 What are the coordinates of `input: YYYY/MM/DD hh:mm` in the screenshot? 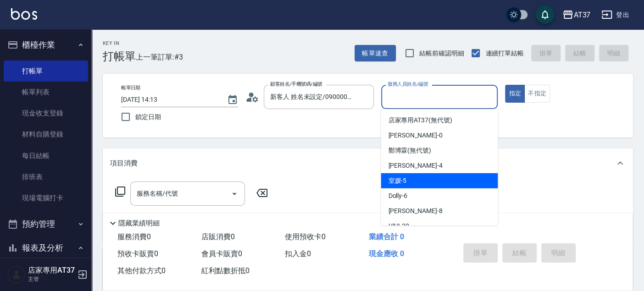 It's located at (169, 100).